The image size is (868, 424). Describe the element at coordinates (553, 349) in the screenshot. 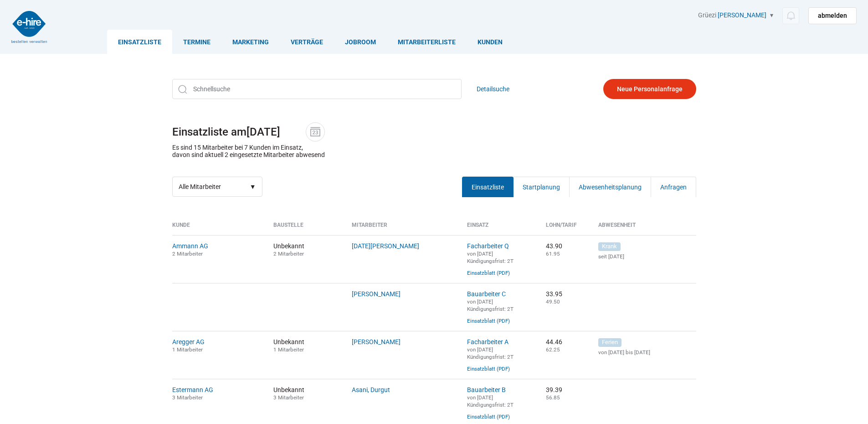

I see `small: 62.25` at that location.